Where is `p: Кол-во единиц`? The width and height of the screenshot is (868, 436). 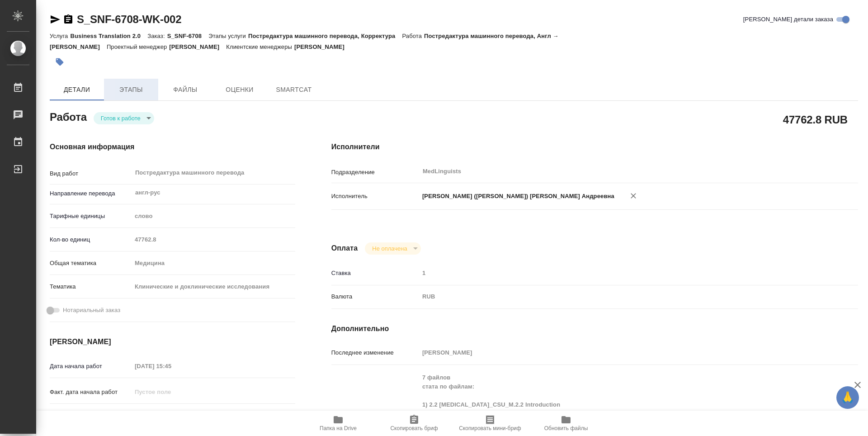 p: Кол-во единиц is located at coordinates (90, 240).